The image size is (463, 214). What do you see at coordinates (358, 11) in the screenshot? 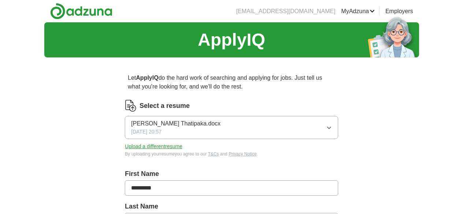
I see `a: MyAdzuna` at bounding box center [358, 11].